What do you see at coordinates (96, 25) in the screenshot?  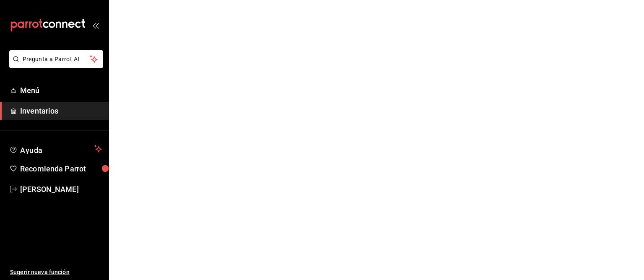 I see `button: open_drawer_menu` at bounding box center [96, 25].